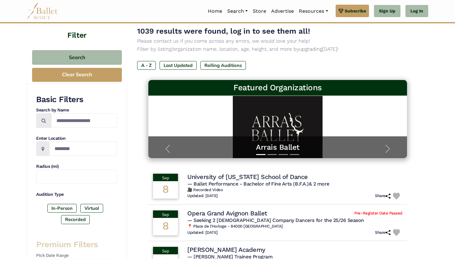 Image resolution: width=455 pixels, height=259 pixels. What do you see at coordinates (77, 75) in the screenshot?
I see `button: Clear Search` at bounding box center [77, 75].